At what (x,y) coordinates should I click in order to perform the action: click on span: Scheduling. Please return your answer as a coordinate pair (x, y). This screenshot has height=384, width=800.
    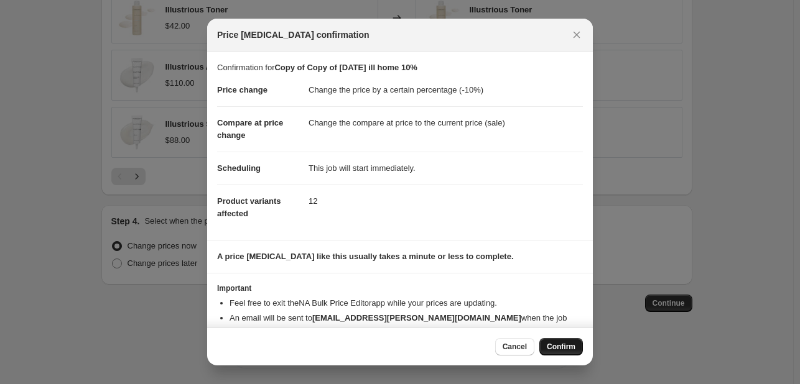
    Looking at the image, I should click on (239, 168).